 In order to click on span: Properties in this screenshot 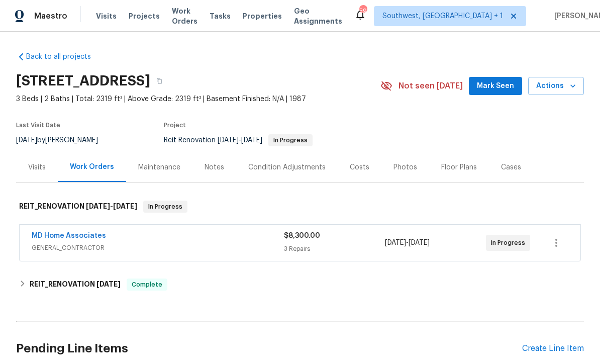, I will do `click(263, 16)`.